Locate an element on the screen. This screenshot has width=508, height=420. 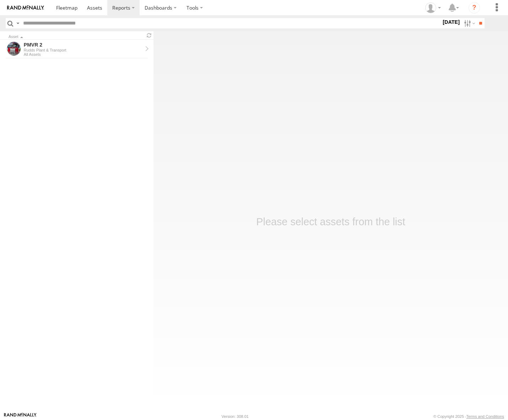
a: Visit our Website is located at coordinates (20, 417).